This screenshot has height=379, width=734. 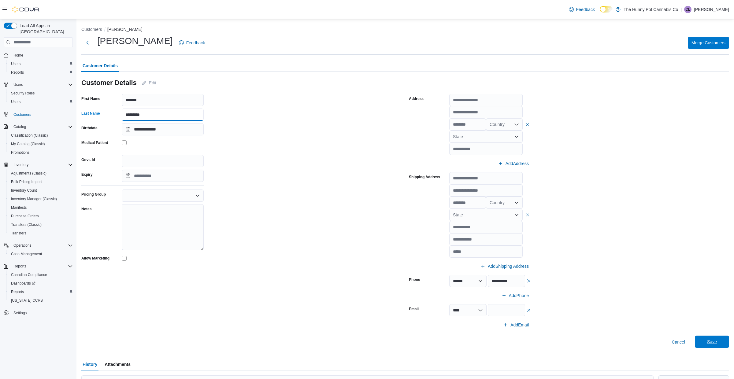 What do you see at coordinates (41, 93) in the screenshot?
I see `button: Security Roles` at bounding box center [41, 93].